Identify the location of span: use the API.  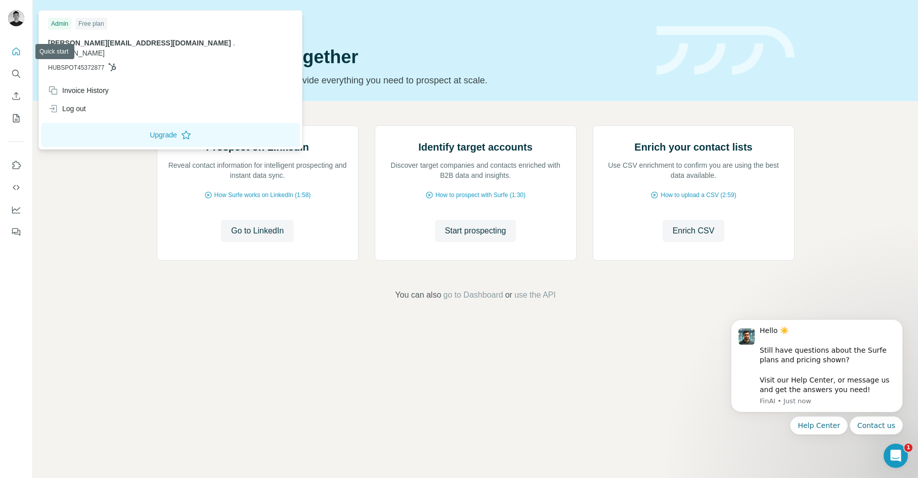
(535, 295).